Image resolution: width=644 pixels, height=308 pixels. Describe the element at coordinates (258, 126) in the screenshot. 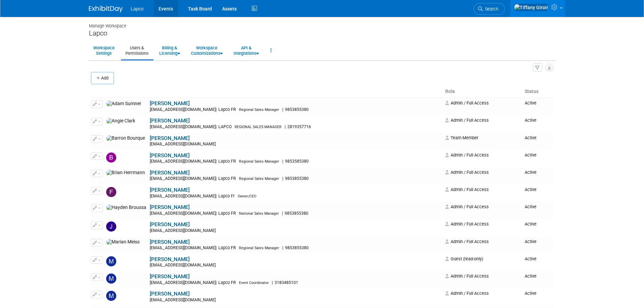

I see `span: REGIONAL SALES MANAGER` at that location.